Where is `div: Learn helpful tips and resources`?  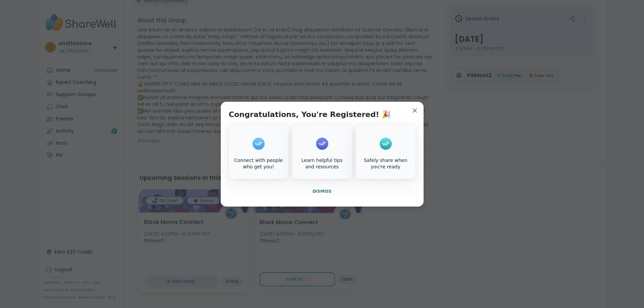
div: Learn helpful tips and resources is located at coordinates (322, 163).